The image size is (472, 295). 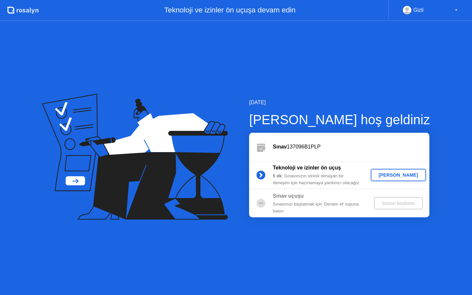 What do you see at coordinates (418, 10) in the screenshot?
I see `div: Gizli` at bounding box center [418, 10].